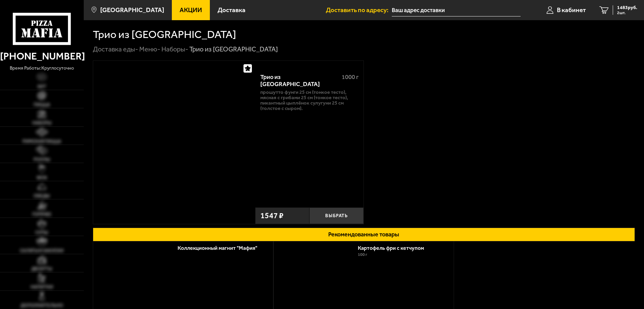 The height and width of the screenshot is (309, 644). Describe the element at coordinates (231, 10) in the screenshot. I see `span: Доставка` at that location.